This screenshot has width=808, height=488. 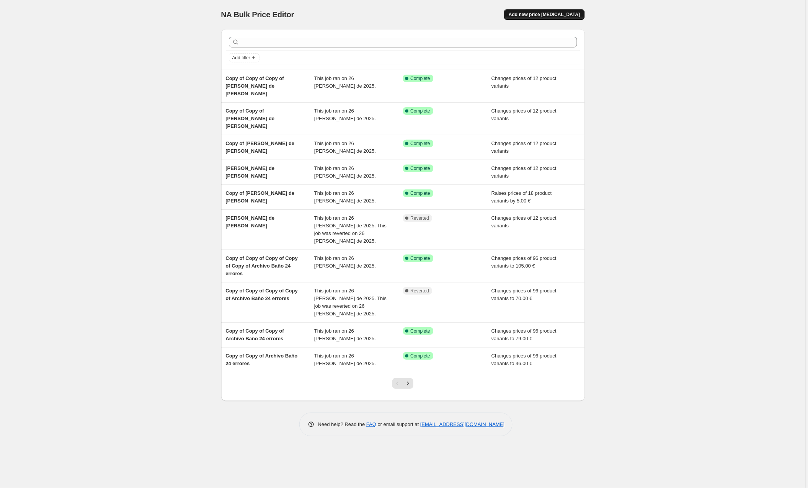 What do you see at coordinates (262, 294) in the screenshot?
I see `span: Copy of Copy of Copy of Copy of Archivo Baño 24 errores` at bounding box center [262, 294].